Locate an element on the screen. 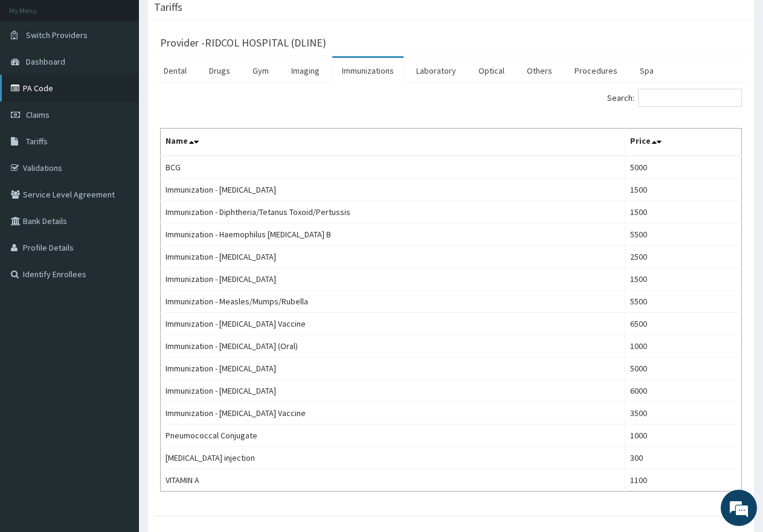  span: Dashboard is located at coordinates (46, 62).